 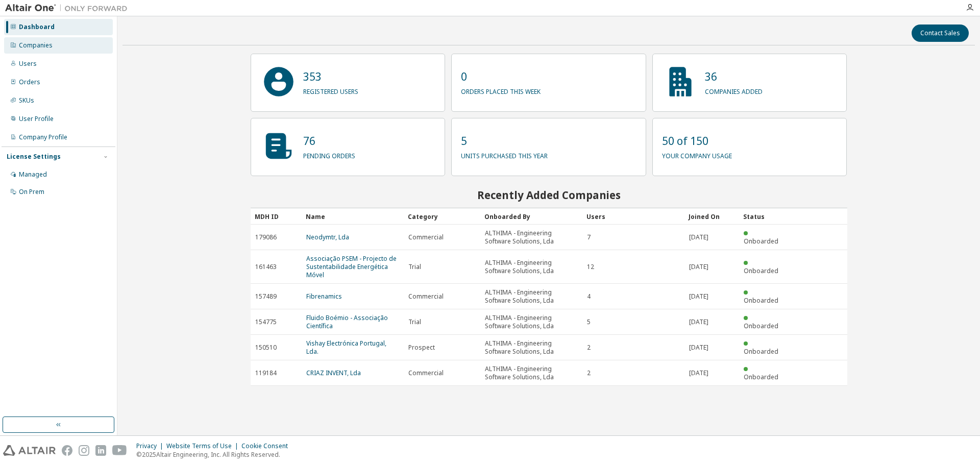 What do you see at coordinates (36, 45) in the screenshot?
I see `div: Companies` at bounding box center [36, 45].